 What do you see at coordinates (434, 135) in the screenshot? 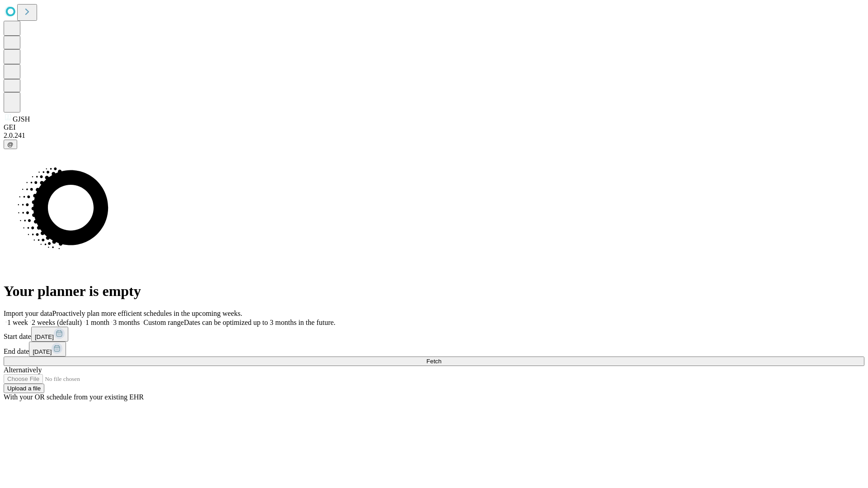
I see `div: 2.0.241` at bounding box center [434, 135].